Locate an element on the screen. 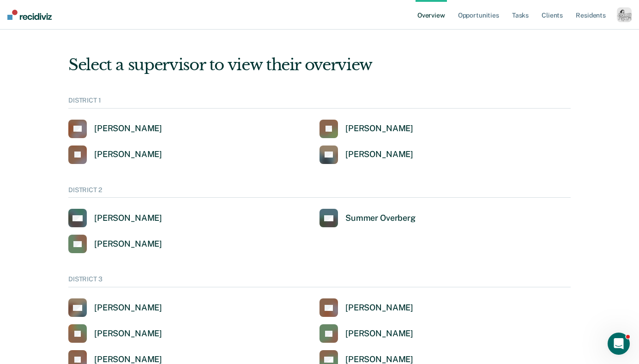 The image size is (639, 364). div: DISTRICT 1 is located at coordinates (320, 103).